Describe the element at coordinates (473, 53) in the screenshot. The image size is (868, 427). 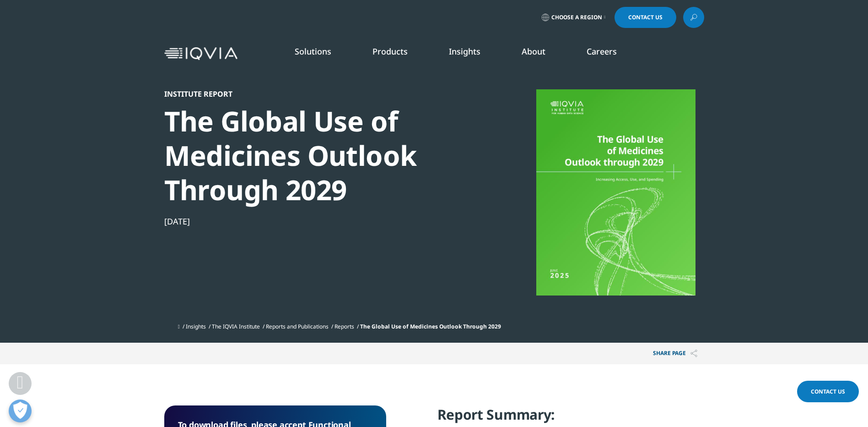
I see `nav: Primary` at that location.